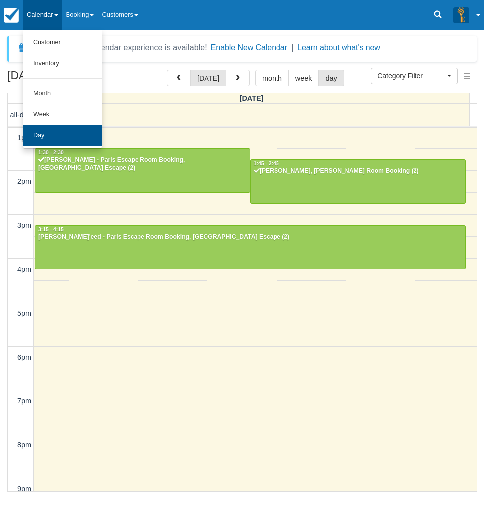 This screenshot has height=509, width=484. I want to click on button: day, so click(330, 78).